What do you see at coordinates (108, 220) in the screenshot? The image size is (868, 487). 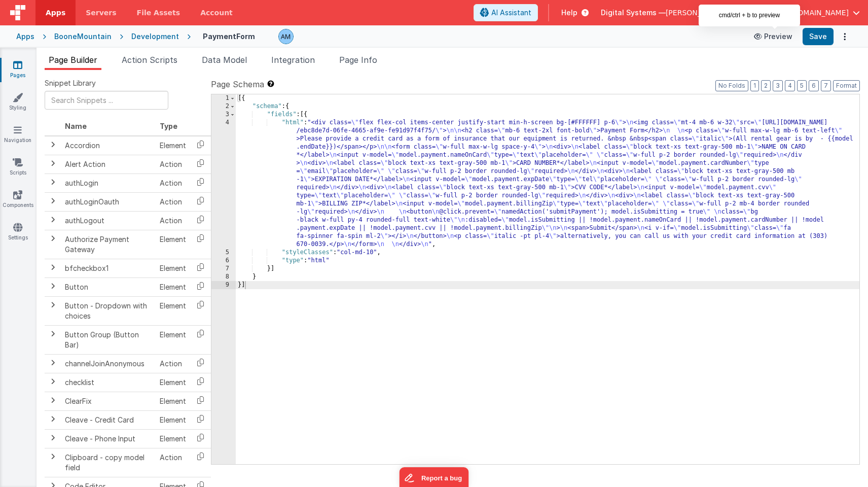 I see `td: authLogout` at bounding box center [108, 220].